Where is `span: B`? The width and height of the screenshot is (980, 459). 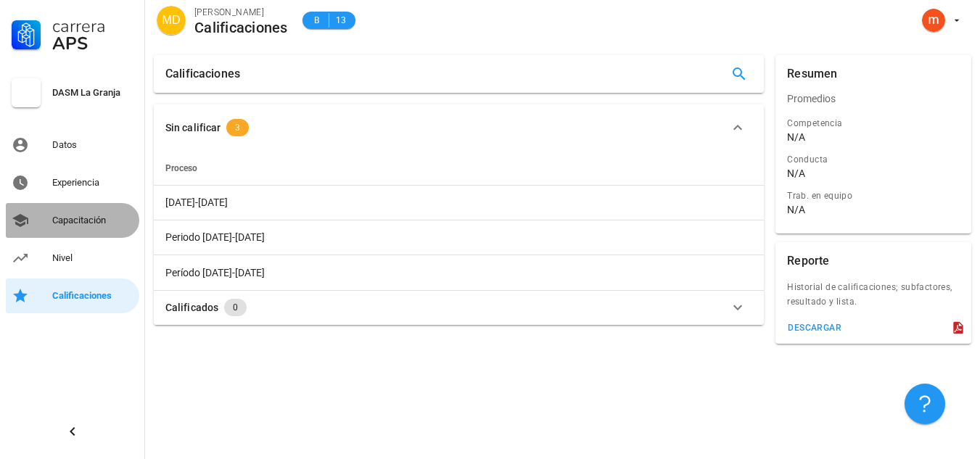
span: B is located at coordinates (317, 20).